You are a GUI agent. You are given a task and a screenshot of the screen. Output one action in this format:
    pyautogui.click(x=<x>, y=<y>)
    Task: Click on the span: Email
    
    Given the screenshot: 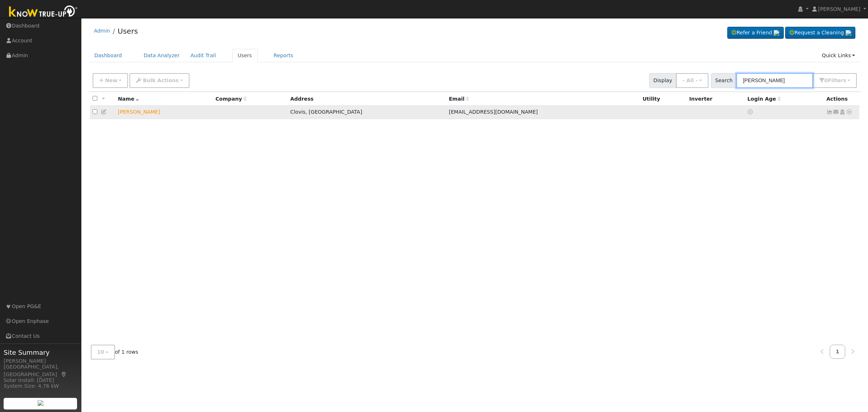 What is the action you would take?
    pyautogui.click(x=459, y=99)
    